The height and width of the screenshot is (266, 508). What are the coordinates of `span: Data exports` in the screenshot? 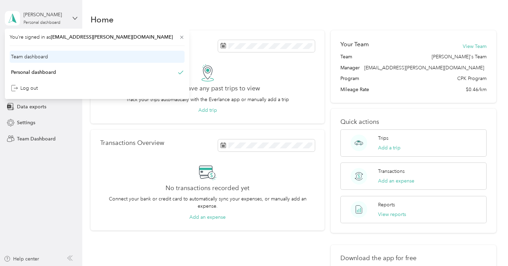 It's located at (31, 107).